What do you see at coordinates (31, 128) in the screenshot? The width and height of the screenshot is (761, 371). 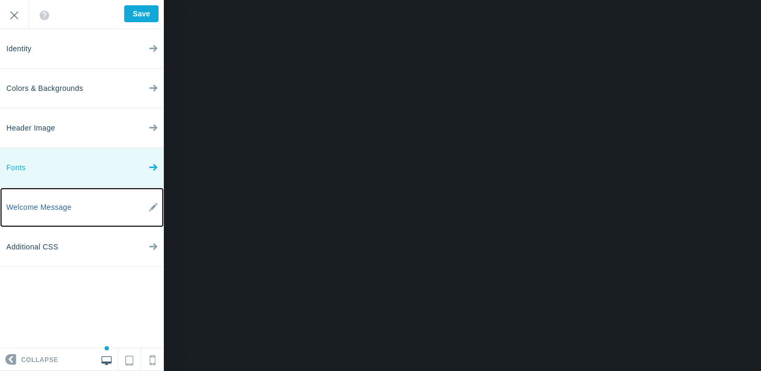 I see `span: Header Image` at bounding box center [31, 128].